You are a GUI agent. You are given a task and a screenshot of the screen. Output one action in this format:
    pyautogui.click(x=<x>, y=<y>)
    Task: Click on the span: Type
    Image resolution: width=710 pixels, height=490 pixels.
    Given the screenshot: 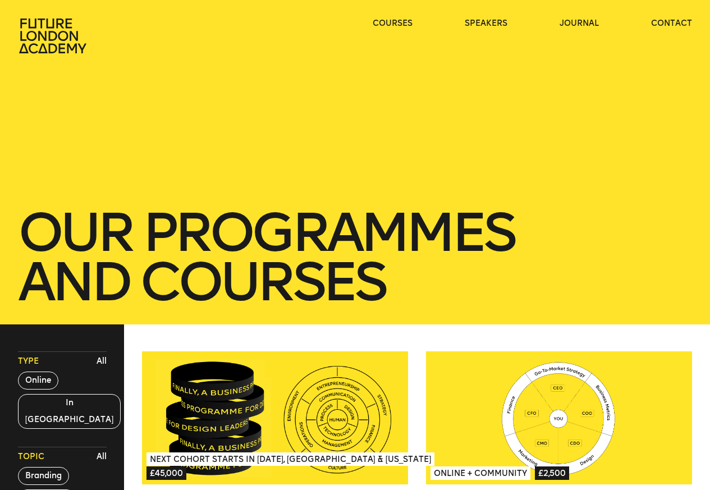 What is the action you would take?
    pyautogui.click(x=28, y=361)
    